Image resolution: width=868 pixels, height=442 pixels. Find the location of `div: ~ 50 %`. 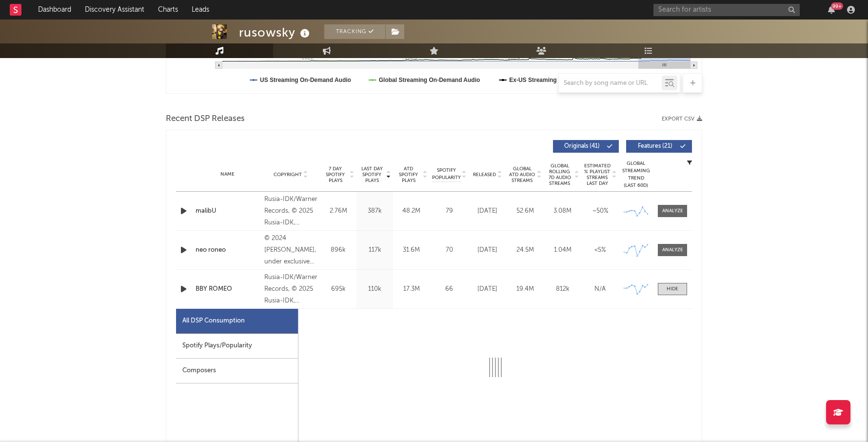

div: ~ 50 % is located at coordinates (600, 211).